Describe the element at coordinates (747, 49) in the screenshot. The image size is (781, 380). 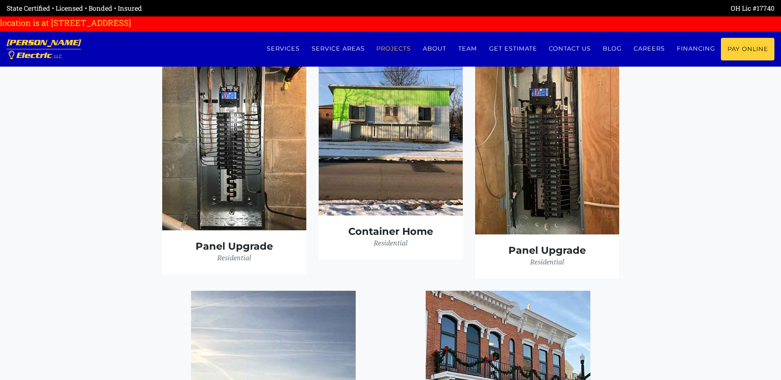
I see `a: Pay Online` at that location.